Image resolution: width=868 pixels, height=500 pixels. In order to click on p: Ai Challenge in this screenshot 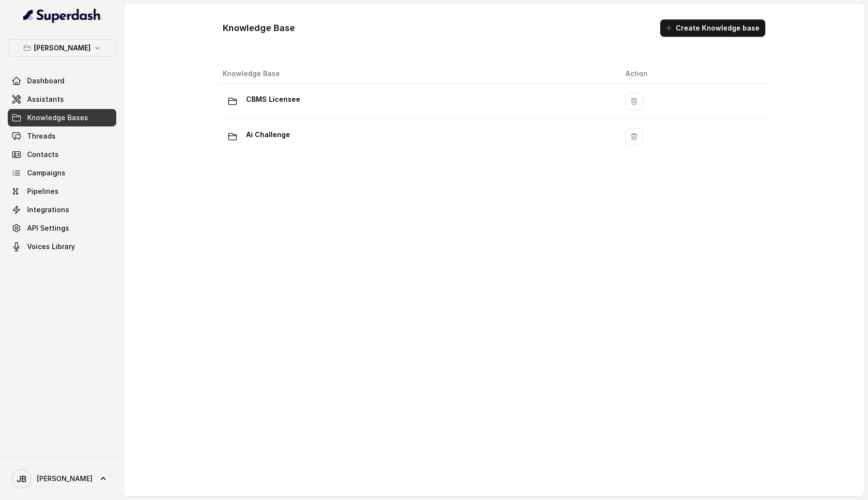, I will do `click(268, 135)`.